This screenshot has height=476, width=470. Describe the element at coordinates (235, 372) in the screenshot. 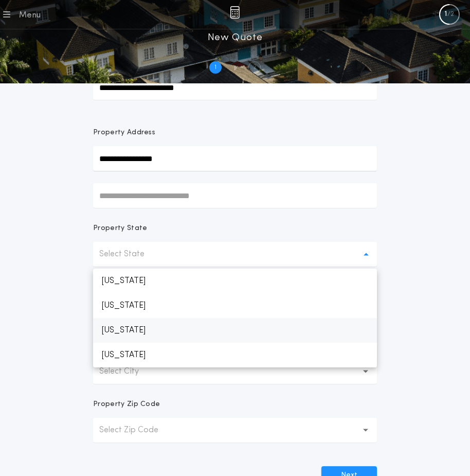

I see `button: Select City` at that location.